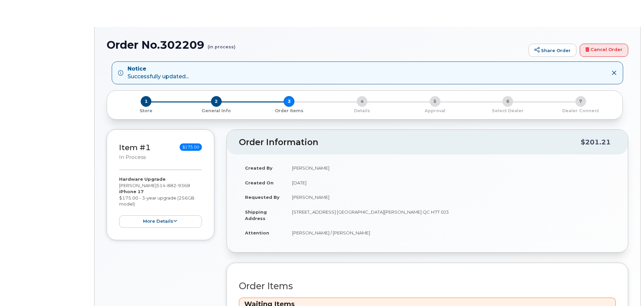 The width and height of the screenshot is (644, 306). I want to click on span: 514, so click(173, 185).